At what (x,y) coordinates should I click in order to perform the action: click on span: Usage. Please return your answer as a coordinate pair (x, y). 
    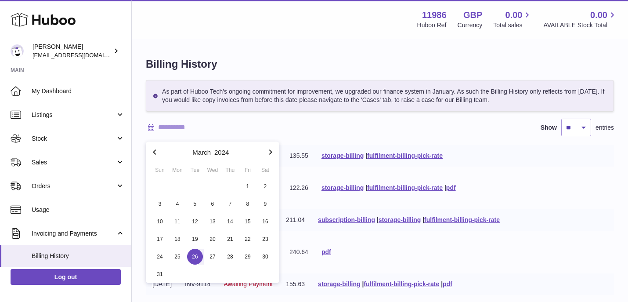
    Looking at the image, I should click on (78, 209).